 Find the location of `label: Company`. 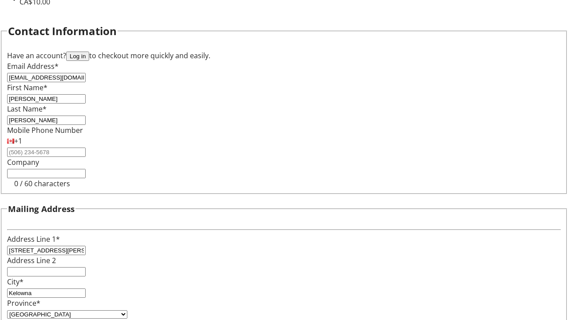

label: Company is located at coordinates (23, 162).